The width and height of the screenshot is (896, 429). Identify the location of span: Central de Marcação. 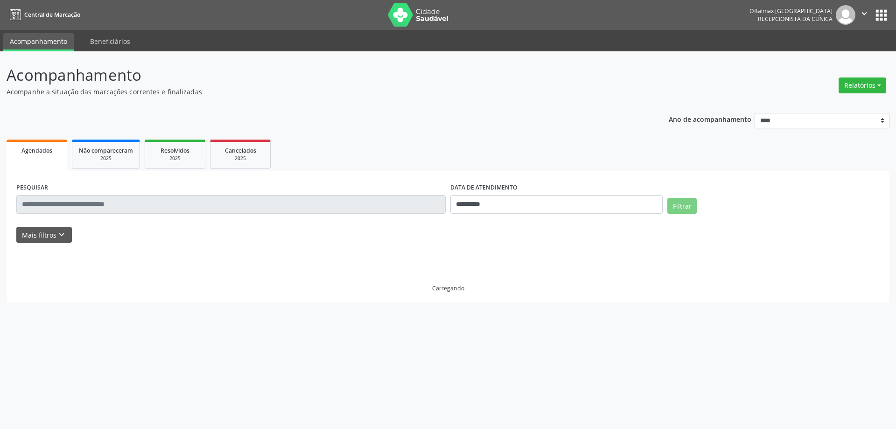
(52, 14).